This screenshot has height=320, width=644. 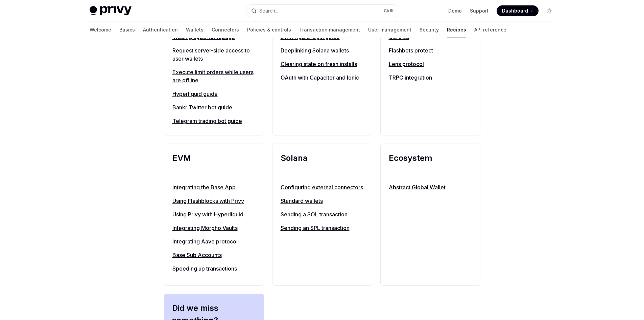 I want to click on a: Clearing state on fresh installs, so click(x=322, y=64).